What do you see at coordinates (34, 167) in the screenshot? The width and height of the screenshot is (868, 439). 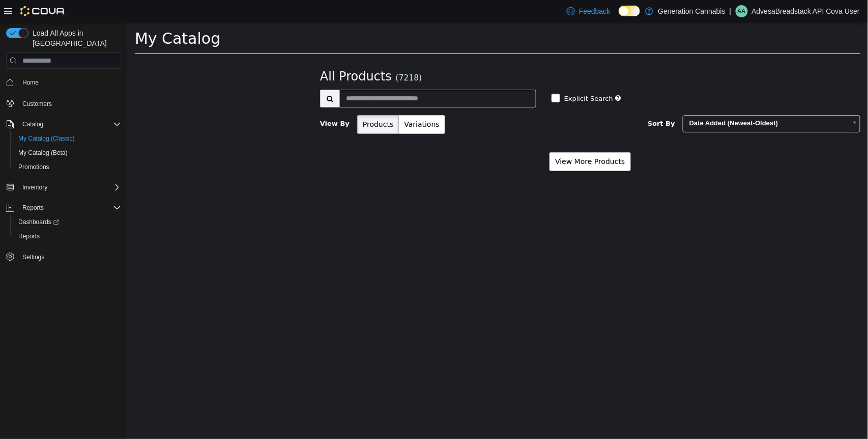 I see `a: Promotions` at bounding box center [34, 167].